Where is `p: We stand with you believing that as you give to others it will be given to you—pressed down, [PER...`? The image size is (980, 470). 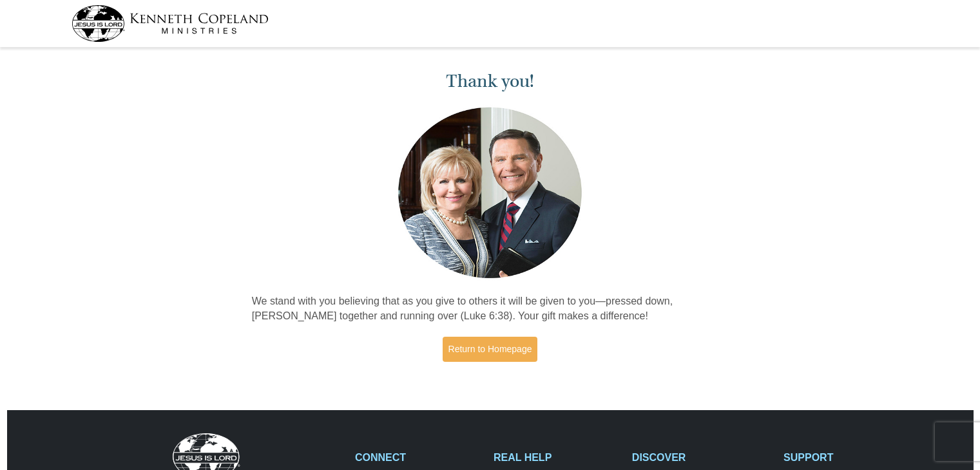
p: We stand with you believing that as you give to others it will be given to you—pressed down, [PER... is located at coordinates (490, 309).